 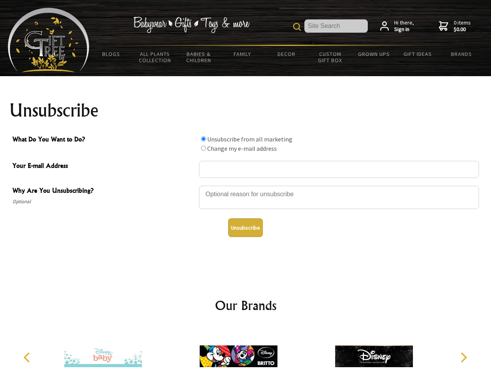 I want to click on a: Family, so click(x=243, y=54).